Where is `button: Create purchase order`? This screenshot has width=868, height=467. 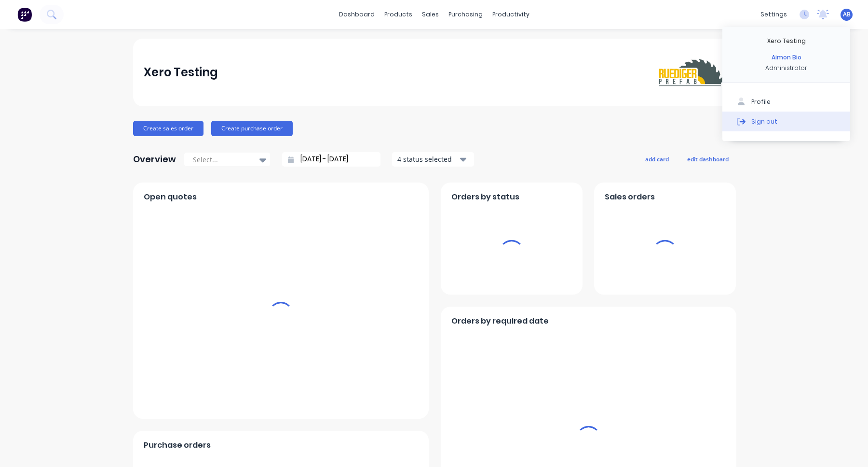
button: Create purchase order is located at coordinates (252, 128).